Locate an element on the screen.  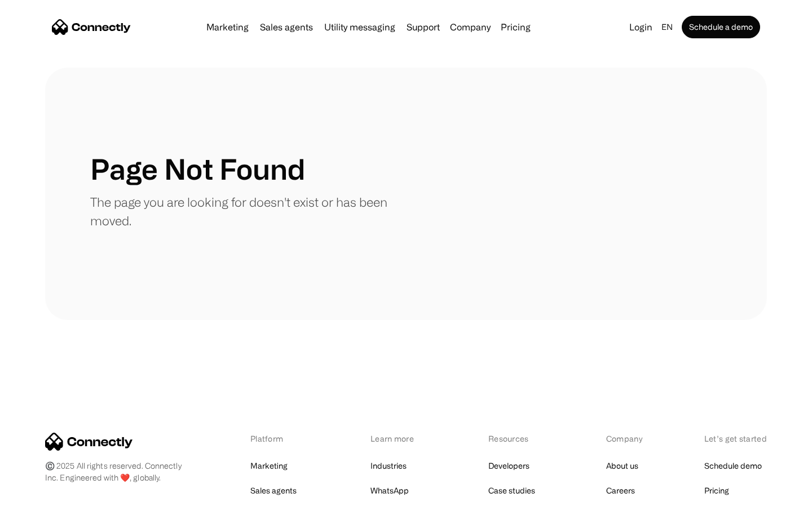
div: en is located at coordinates (668, 27).